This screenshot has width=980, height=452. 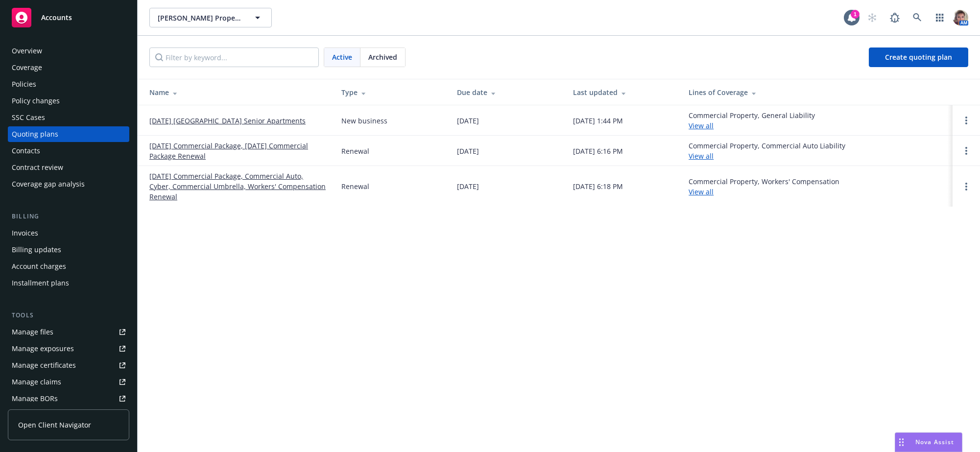 What do you see at coordinates (69, 266) in the screenshot?
I see `a: Account charges` at bounding box center [69, 266].